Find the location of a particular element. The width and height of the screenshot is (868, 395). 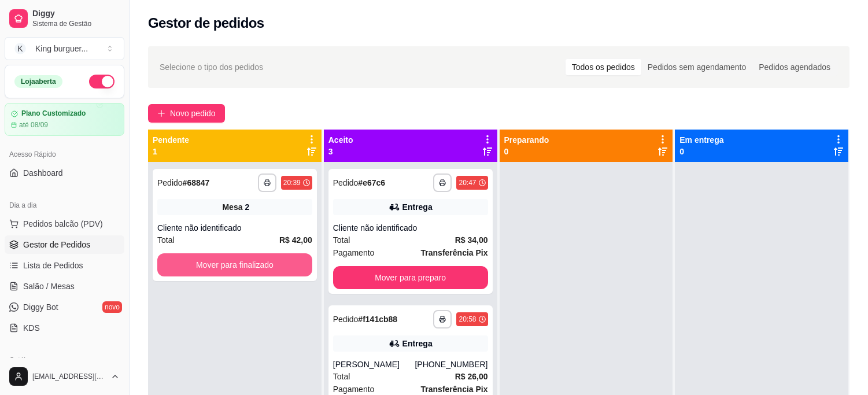

strong: R$ 34,00 is located at coordinates (471, 240).